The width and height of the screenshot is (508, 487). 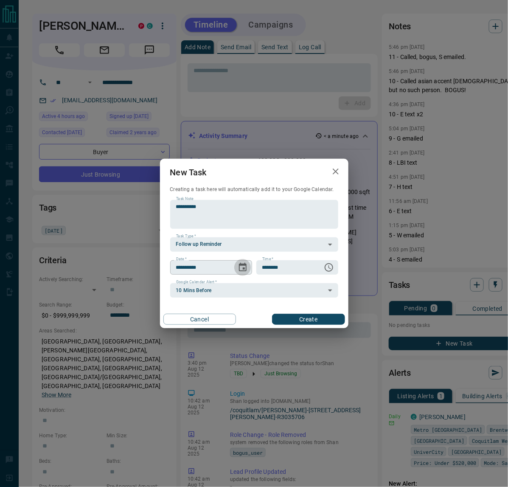 I want to click on button: Choose time, selected time is 6:00 AM, so click(x=329, y=268).